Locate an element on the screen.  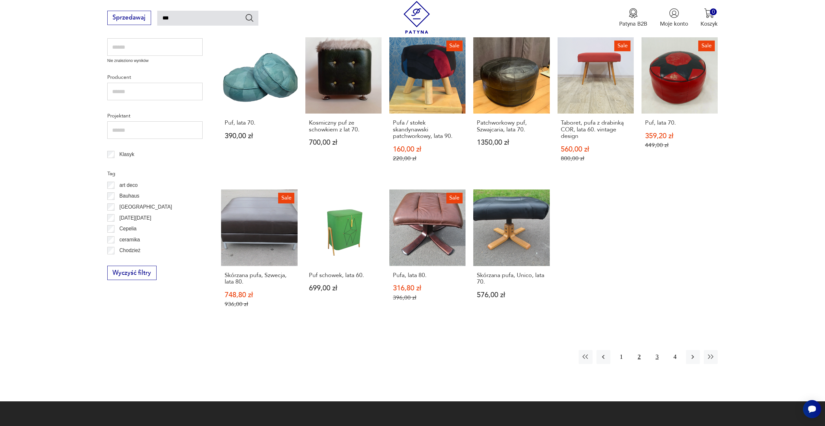
button: 4 is located at coordinates (675, 357).